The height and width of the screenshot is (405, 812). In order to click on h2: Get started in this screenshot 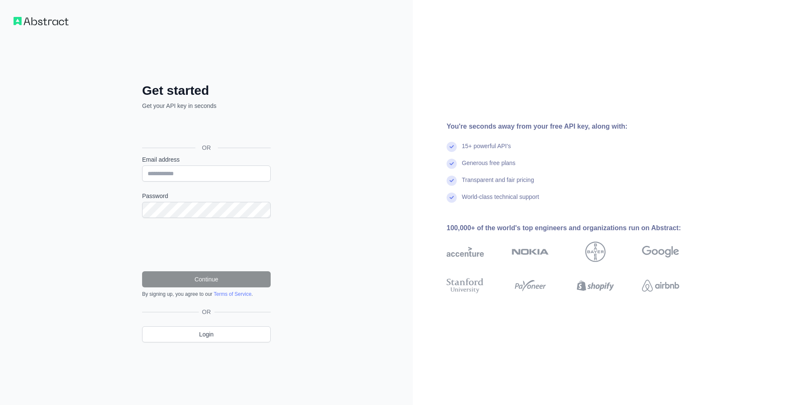, I will do `click(206, 90)`.